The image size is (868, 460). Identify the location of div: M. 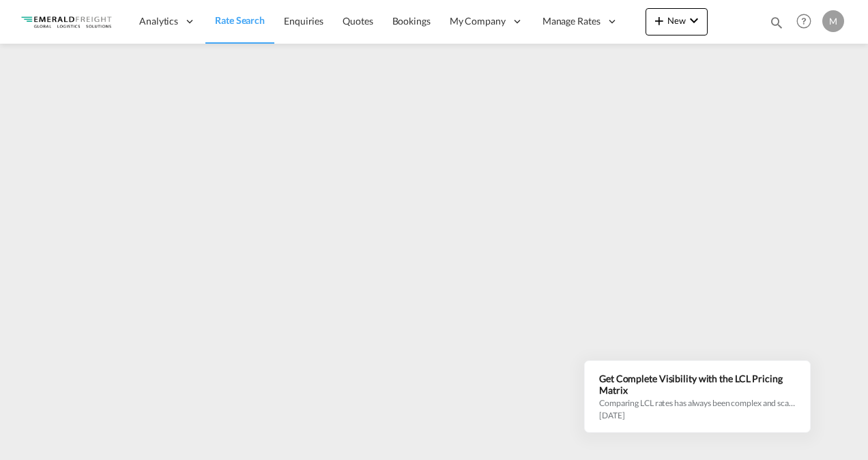
(834, 21).